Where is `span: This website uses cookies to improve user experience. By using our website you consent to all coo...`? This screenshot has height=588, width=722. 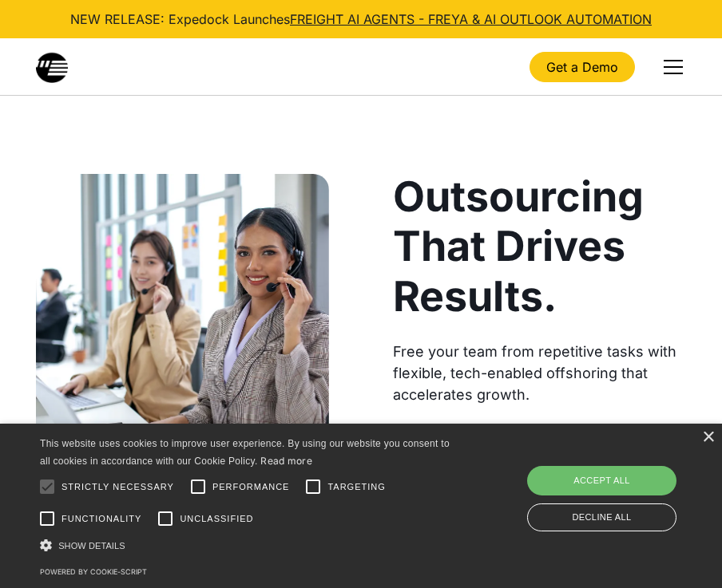
span: This website uses cookies to improve user experience. By using our website you consent to all coo... is located at coordinates (244, 453).